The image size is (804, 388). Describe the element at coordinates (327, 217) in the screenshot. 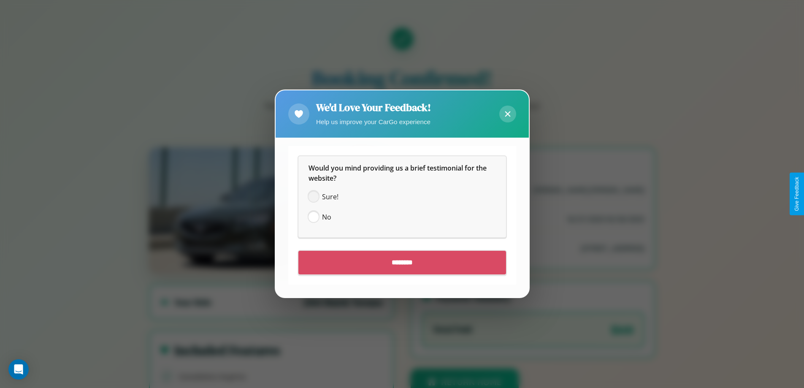

I see `span: No` at that location.